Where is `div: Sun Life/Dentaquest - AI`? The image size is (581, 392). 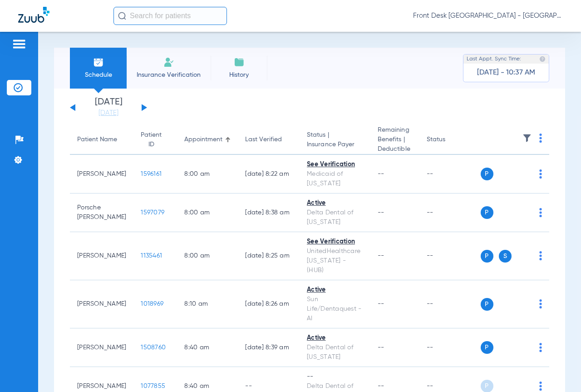
div: Sun Life/Dentaquest - AI is located at coordinates (335, 309).